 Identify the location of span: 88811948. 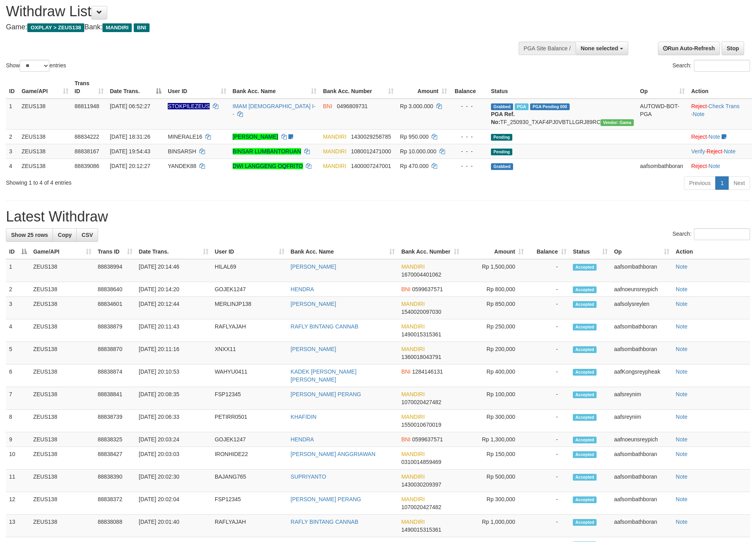
(87, 106).